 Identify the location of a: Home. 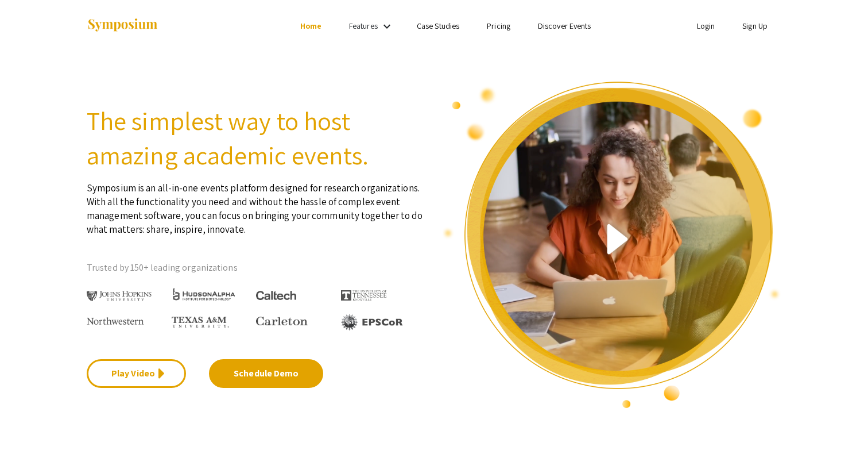
(311, 26).